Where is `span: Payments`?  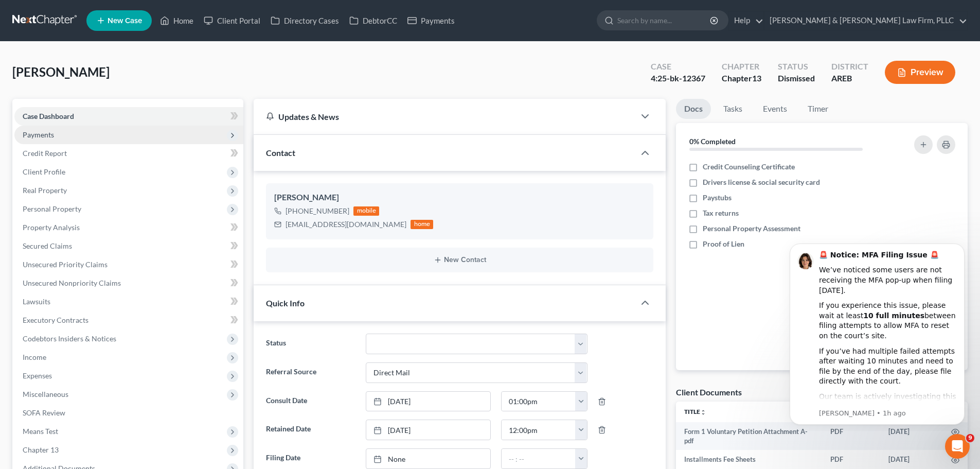
span: Payments is located at coordinates (38, 134).